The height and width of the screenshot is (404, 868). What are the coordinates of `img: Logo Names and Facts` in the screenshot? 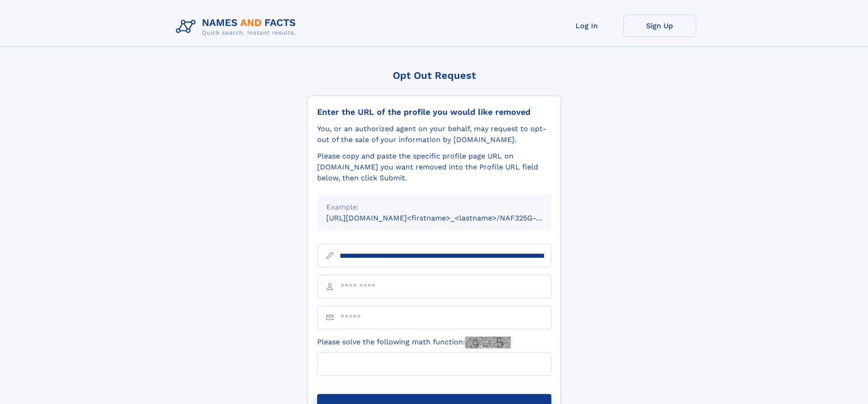 It's located at (238, 27).